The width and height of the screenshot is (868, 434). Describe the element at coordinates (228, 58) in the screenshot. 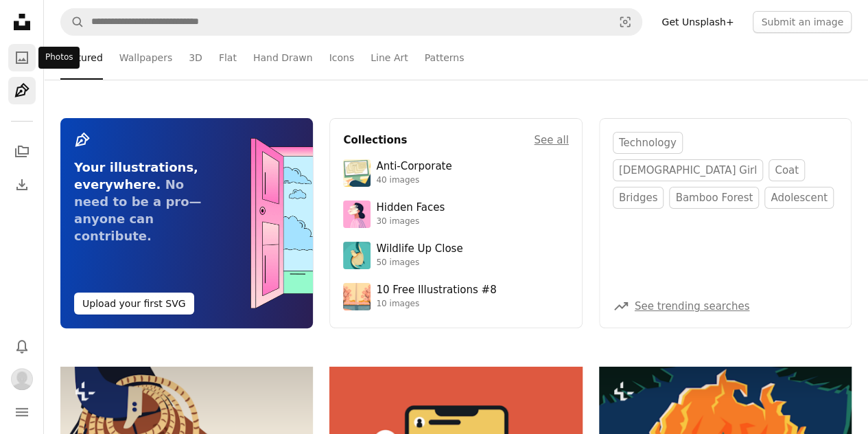

I see `a: Flat` at that location.